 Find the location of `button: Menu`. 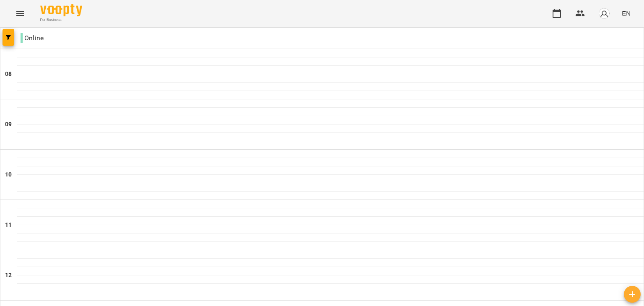

button: Menu is located at coordinates (20, 14).